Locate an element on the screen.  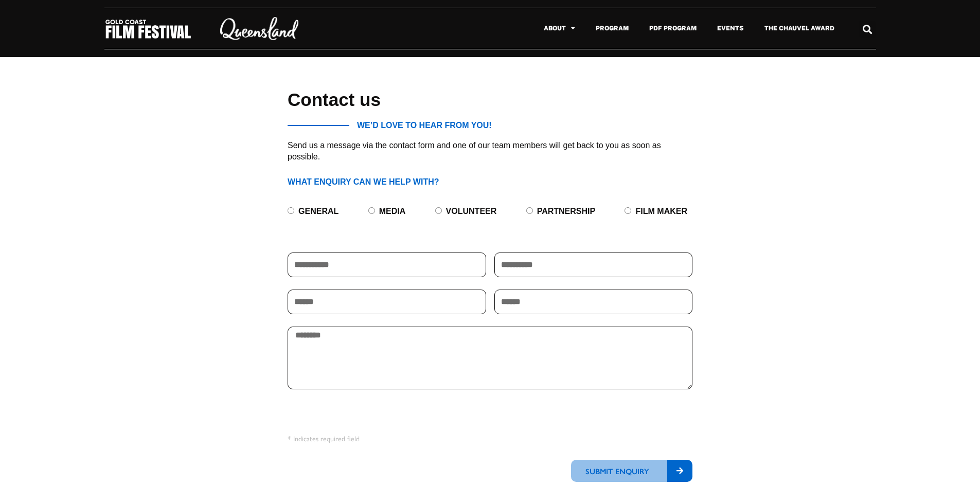
p: * Indicates required field is located at coordinates (366, 438).